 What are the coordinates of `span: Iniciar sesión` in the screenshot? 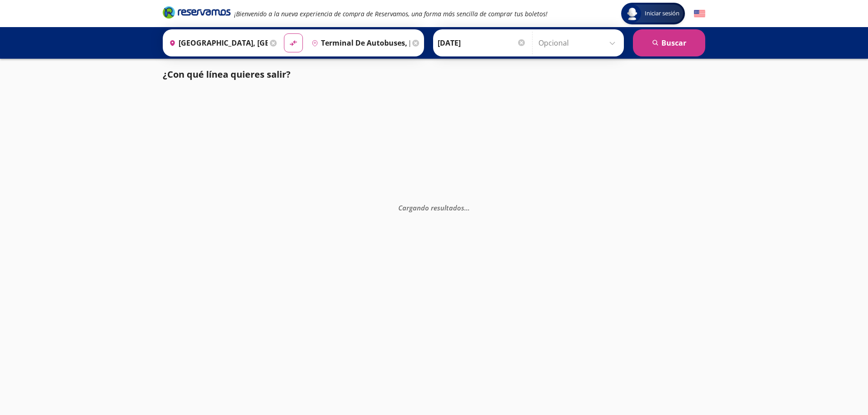 It's located at (662, 14).